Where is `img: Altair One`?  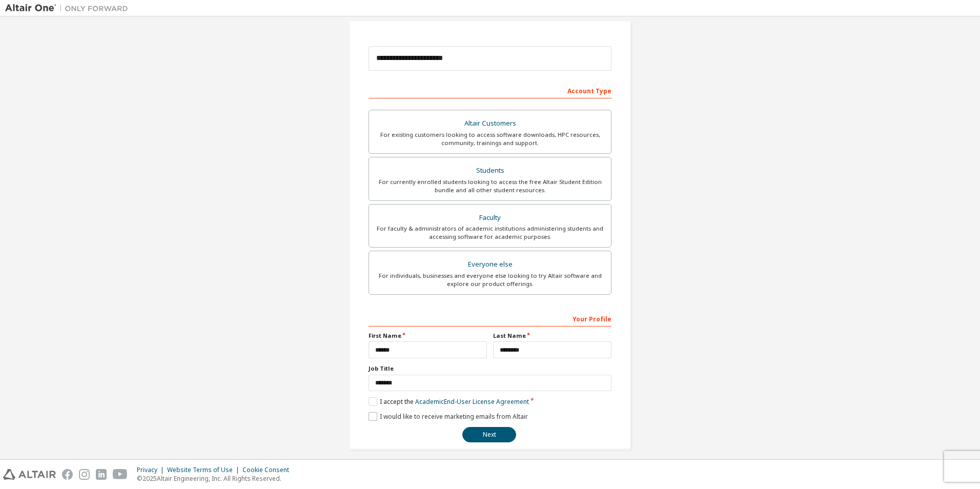
img: Altair One is located at coordinates (69, 8).